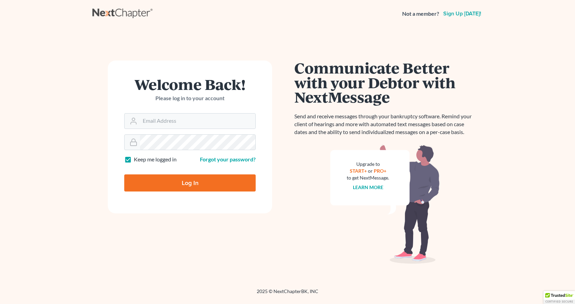 The width and height of the screenshot is (575, 304). What do you see at coordinates (368, 164) in the screenshot?
I see `div: Upgrade to` at bounding box center [368, 164].